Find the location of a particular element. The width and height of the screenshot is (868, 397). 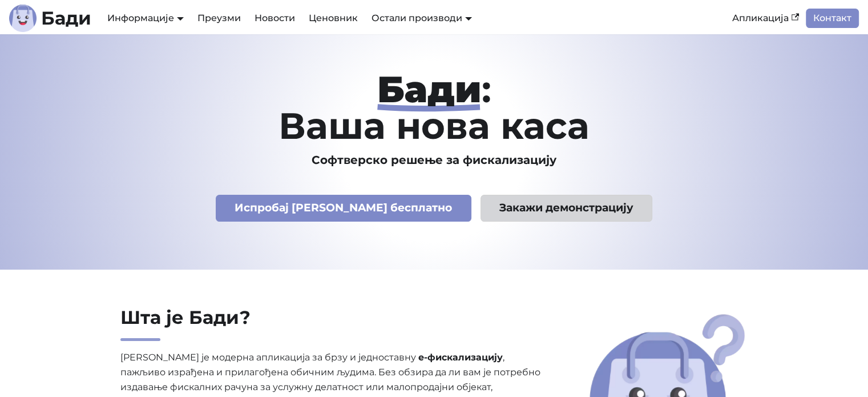

a: Ценовник is located at coordinates (333, 18).